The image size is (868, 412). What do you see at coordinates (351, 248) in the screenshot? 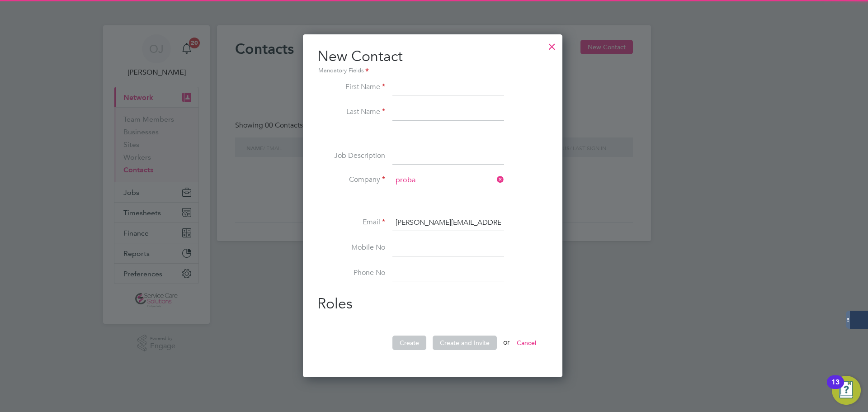
I see `label: Mobile No` at bounding box center [351, 248].